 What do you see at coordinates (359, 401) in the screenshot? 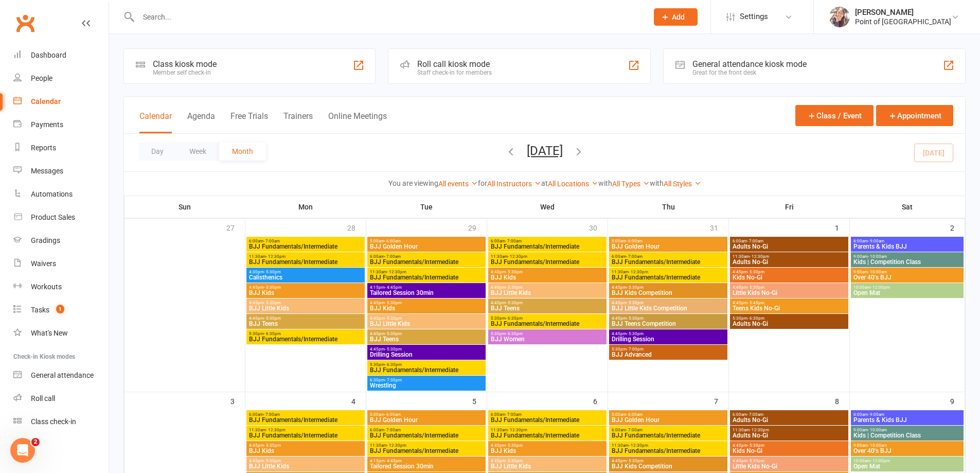
I see `div: 4` at bounding box center [359, 401].